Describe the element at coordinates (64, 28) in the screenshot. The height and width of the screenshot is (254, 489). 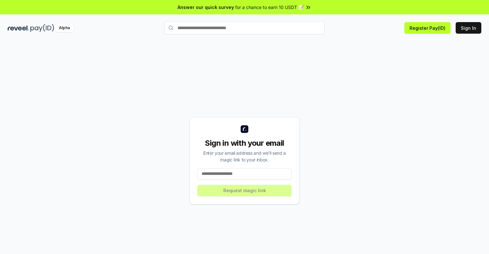
I see `div: Alpha` at that location.